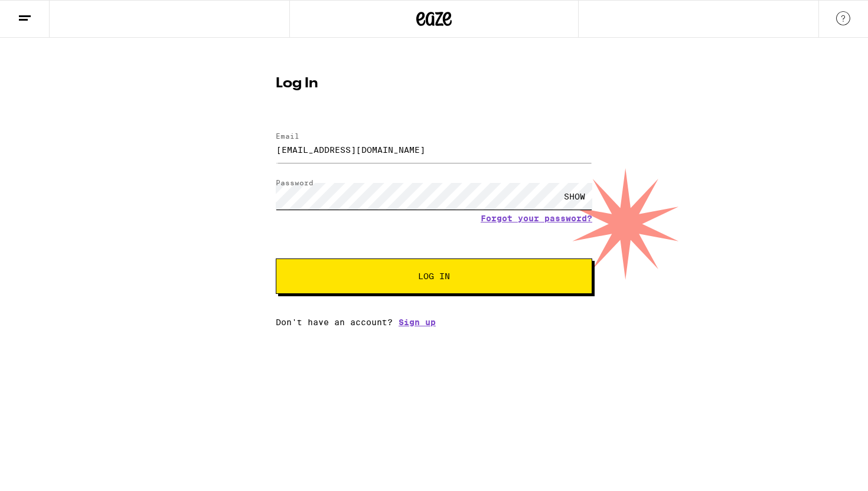 This screenshot has height=491, width=868. Describe the element at coordinates (417, 322) in the screenshot. I see `a: Sign up` at that location.